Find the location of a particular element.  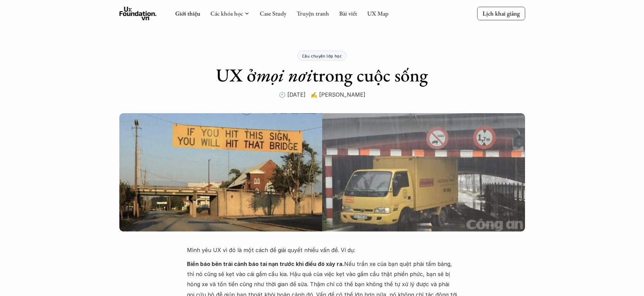

a: UX Map is located at coordinates (378, 13).